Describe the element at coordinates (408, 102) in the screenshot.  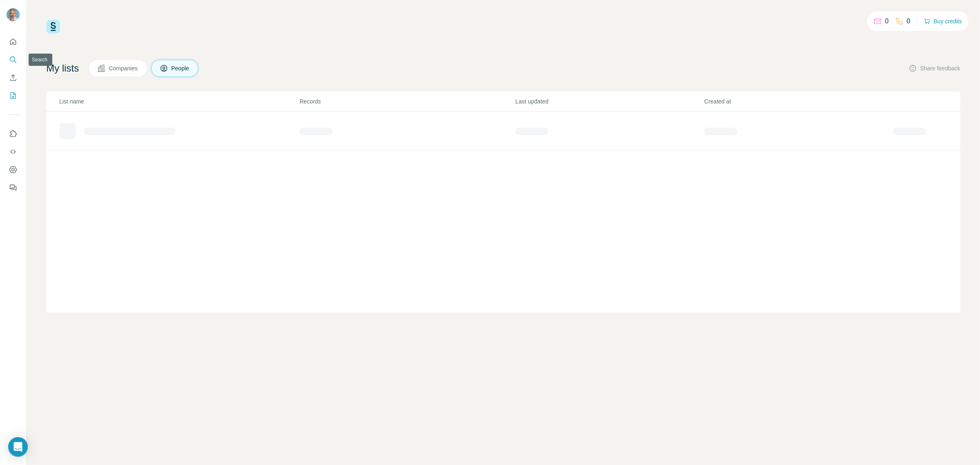
I see `p: Records` at that location.